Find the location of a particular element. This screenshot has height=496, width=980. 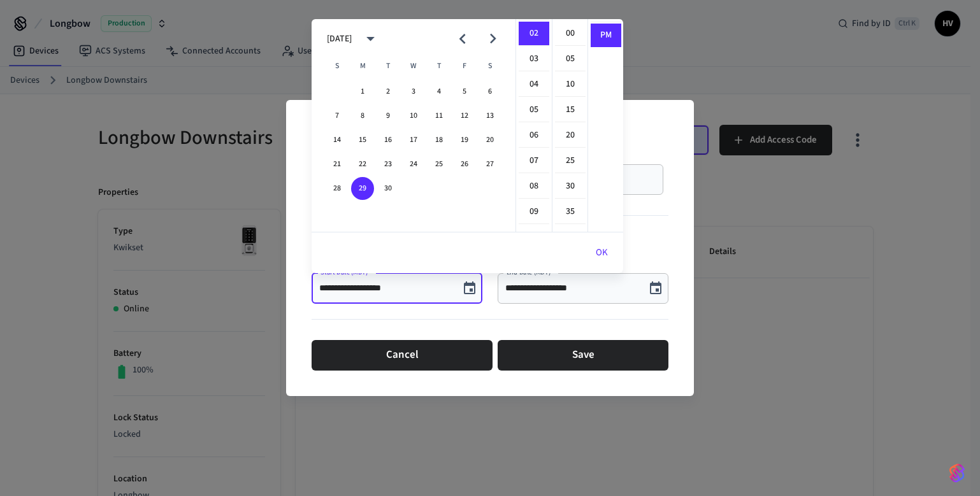

li: 40 minutes is located at coordinates (570, 237).